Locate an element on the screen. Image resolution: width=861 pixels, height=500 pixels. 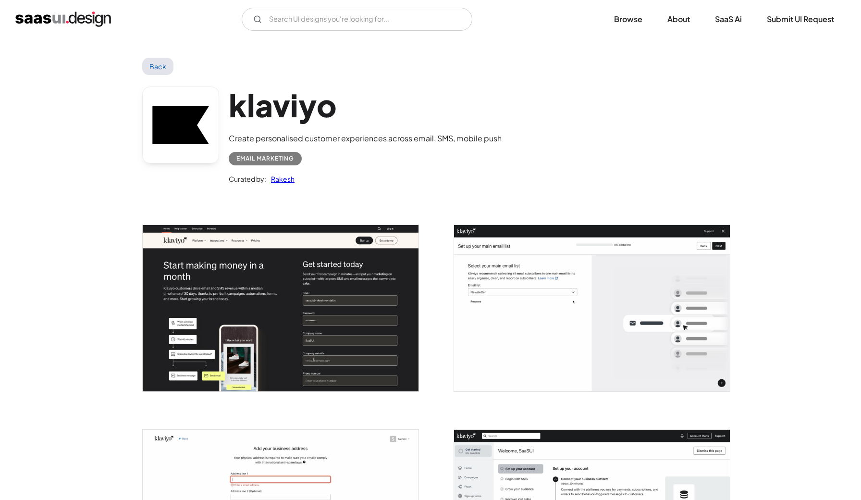
div: Create personalised customer experiences across email, SMS, mobile push is located at coordinates (365, 138).